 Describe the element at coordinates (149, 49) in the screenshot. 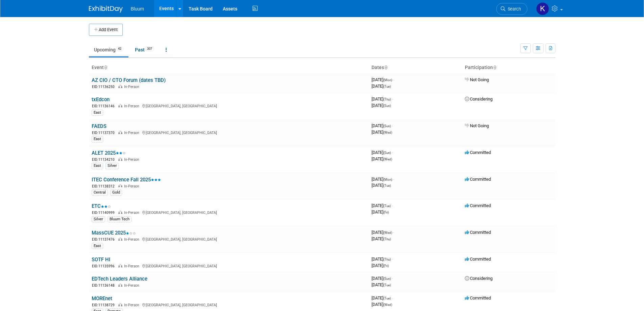

I see `span: 307` at that location.